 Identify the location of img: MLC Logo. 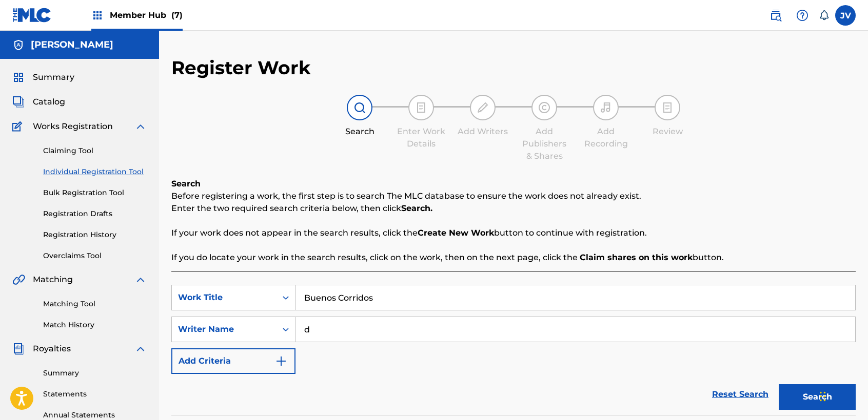
(32, 15).